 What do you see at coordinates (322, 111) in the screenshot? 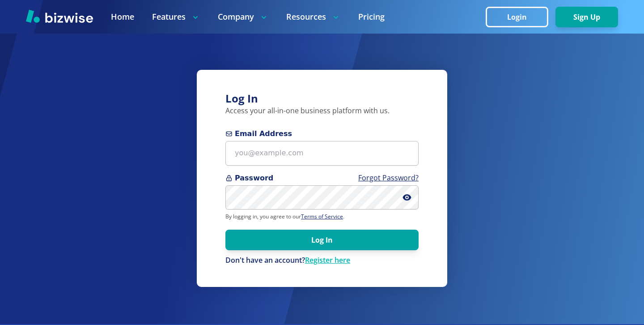
I see `p: Access your all-in-one business platform with us.` at bounding box center [322, 111].